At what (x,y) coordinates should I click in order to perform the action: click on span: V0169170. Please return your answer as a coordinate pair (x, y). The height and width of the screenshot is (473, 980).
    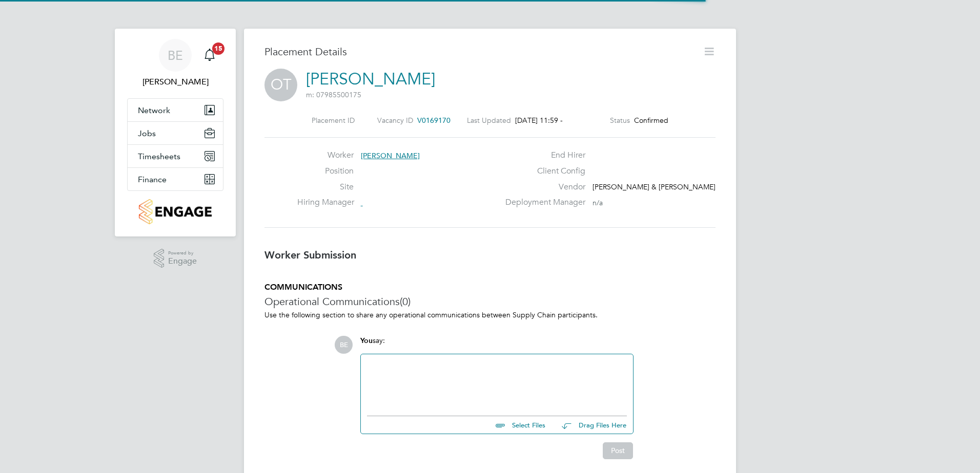
    Looking at the image, I should click on (433, 120).